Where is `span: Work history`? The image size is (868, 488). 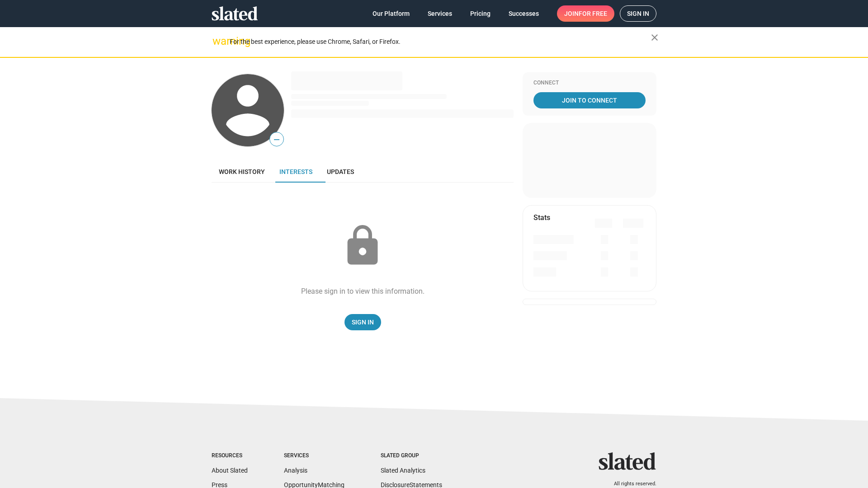
span: Work history is located at coordinates (242, 172).